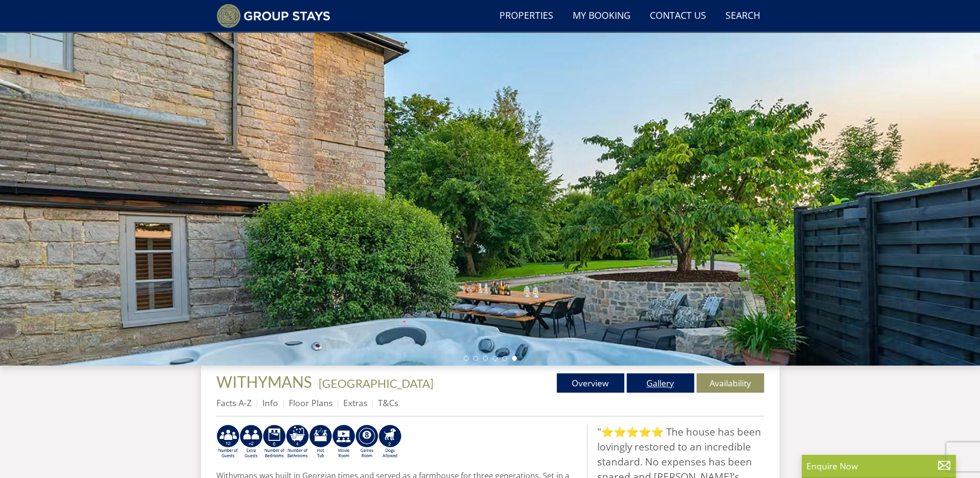 This screenshot has width=980, height=478. I want to click on img: AD_4nXfRzBlt2m0mIteXDhAcJCdmEApIceFt1SPvkcB48nqgTZkfMpQlDmULa47fkdYiHD0skDUgcqepViZHFLjVKS2LWHUqM..., so click(275, 442).